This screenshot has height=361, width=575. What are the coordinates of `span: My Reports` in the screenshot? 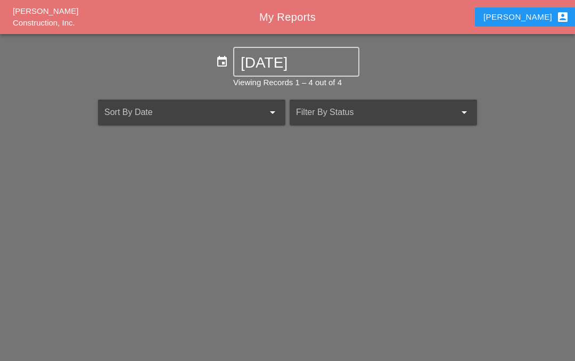 It's located at (288, 17).